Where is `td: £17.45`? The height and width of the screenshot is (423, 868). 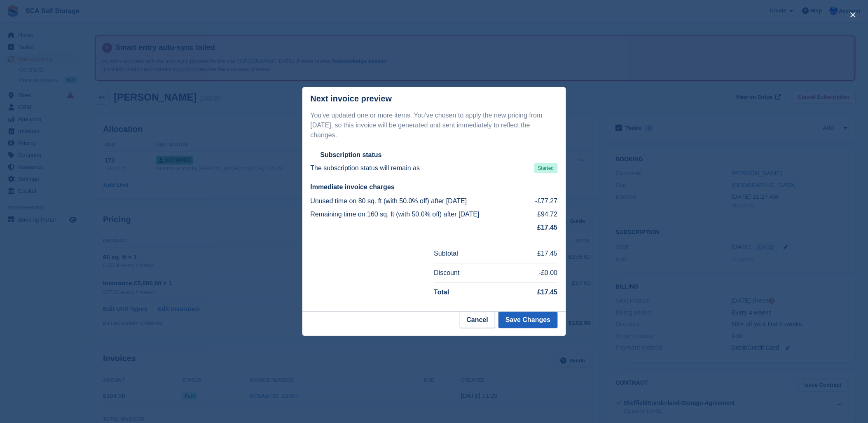 td: £17.45 is located at coordinates (530, 254).